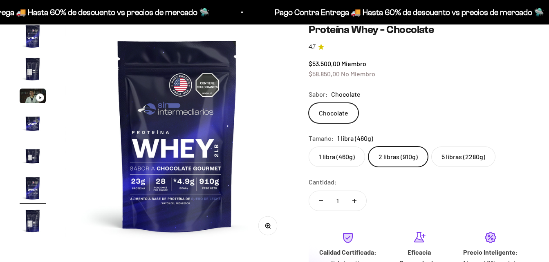 The height and width of the screenshot is (262, 549). What do you see at coordinates (419, 29) in the screenshot?
I see `h1: Proteína Whey - Chocolate` at bounding box center [419, 29].